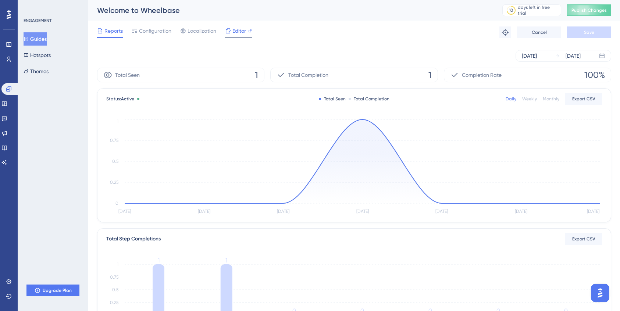  I want to click on div: Daily, so click(511, 99).